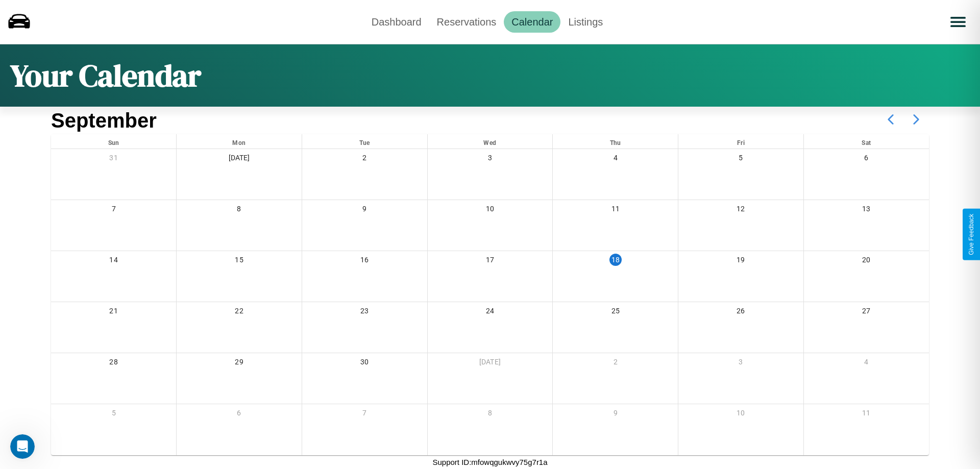 Image resolution: width=980 pixels, height=469 pixels. What do you see at coordinates (113, 262) in the screenshot?
I see `div: 14` at bounding box center [113, 262].